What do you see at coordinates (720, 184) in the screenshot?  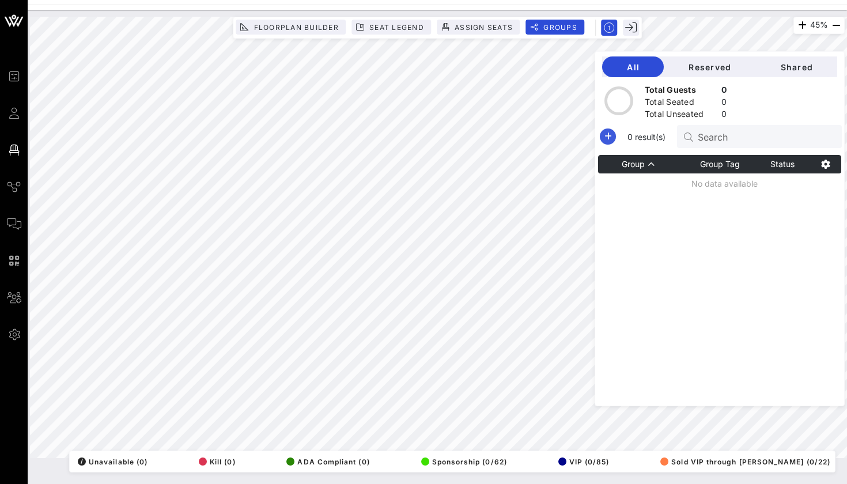 I see `td: No data available` at bounding box center [720, 184].